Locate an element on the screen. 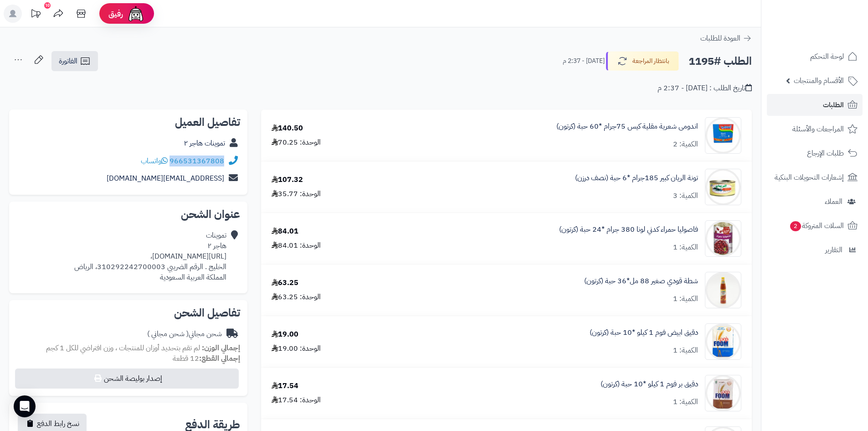  a: طلبات الإرجاع is located at coordinates (815, 153).